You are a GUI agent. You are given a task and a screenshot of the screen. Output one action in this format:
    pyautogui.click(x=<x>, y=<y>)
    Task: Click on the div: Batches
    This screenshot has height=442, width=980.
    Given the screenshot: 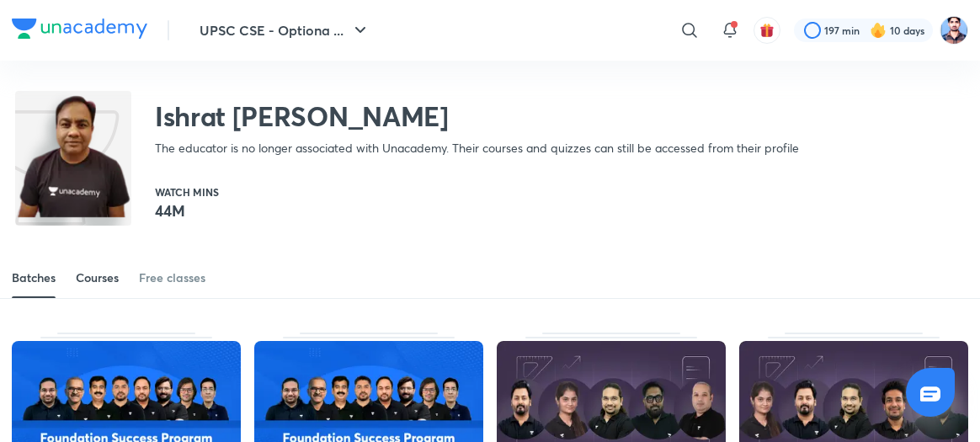 What is the action you would take?
    pyautogui.click(x=33, y=278)
    